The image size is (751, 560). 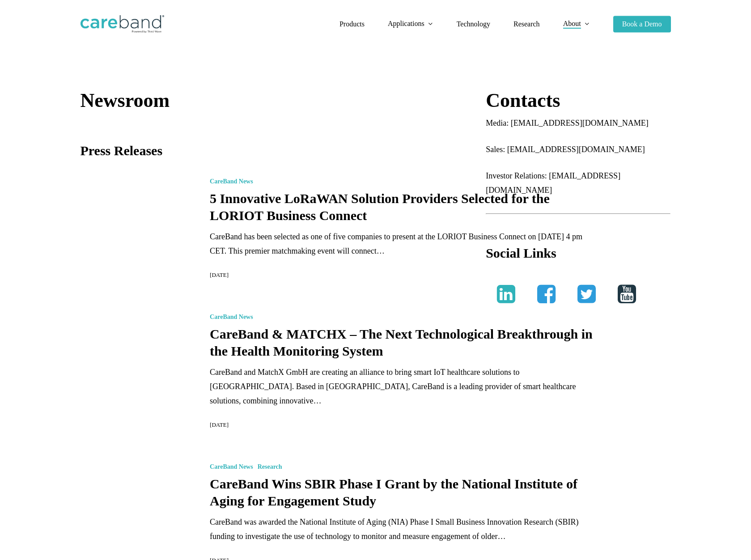 I want to click on a: About, so click(x=576, y=24).